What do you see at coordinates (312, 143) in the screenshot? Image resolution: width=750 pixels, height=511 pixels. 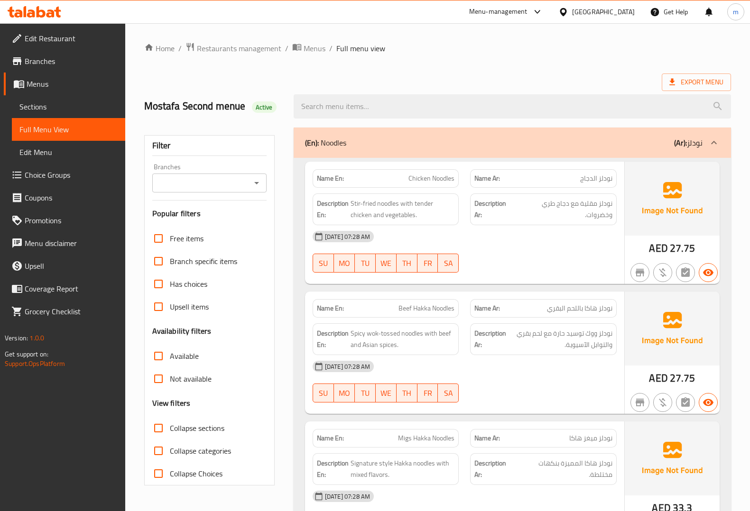 I see `b: (En):` at bounding box center [312, 143].